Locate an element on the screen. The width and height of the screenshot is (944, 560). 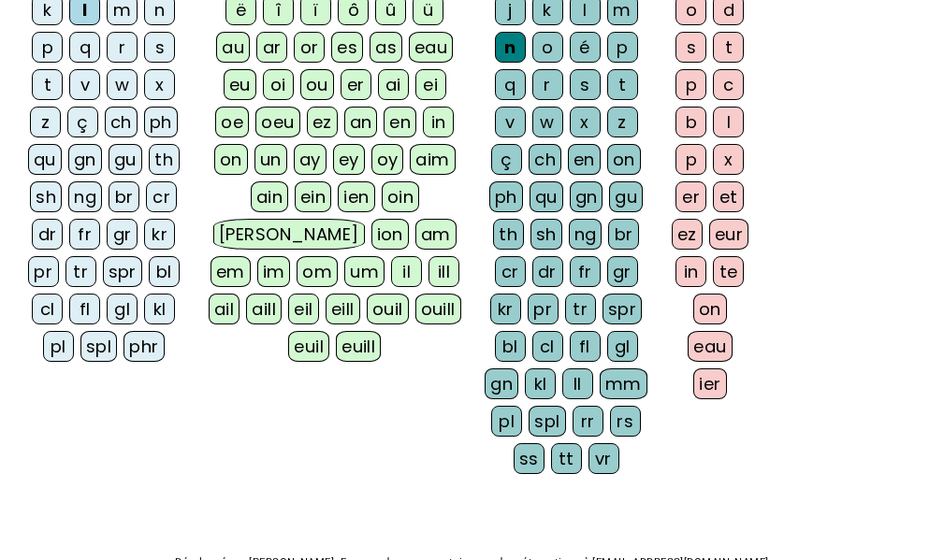
div: ien is located at coordinates (355, 197).